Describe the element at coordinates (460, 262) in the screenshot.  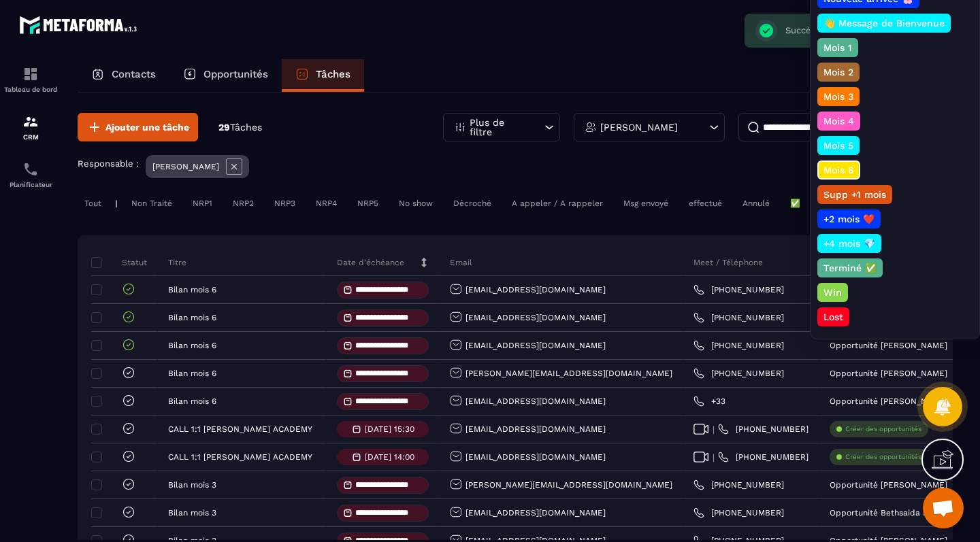
I see `p: Email` at that location.